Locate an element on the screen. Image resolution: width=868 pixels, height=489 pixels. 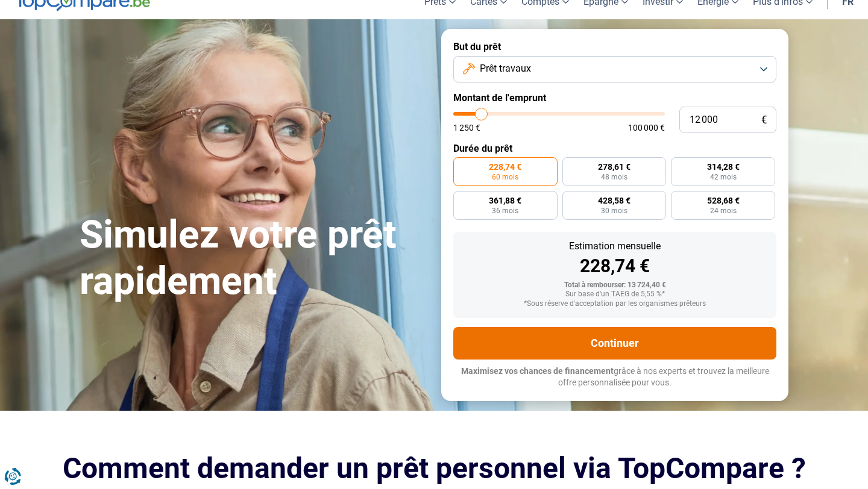
span: 1 250 € is located at coordinates (467, 128).